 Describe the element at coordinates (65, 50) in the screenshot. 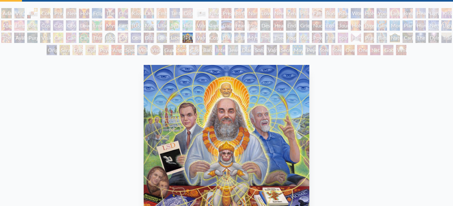

I see `div: Seraphic Transport Docking on the Third Eye` at that location.